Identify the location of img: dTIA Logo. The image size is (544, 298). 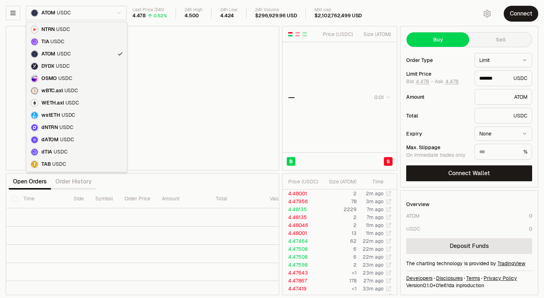
(35, 152).